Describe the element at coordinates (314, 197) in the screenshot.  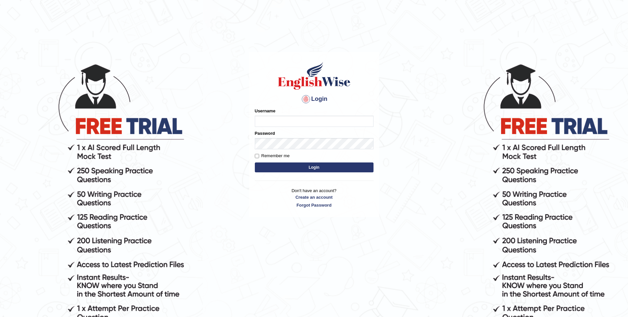
I see `a: Create an account` at that location.